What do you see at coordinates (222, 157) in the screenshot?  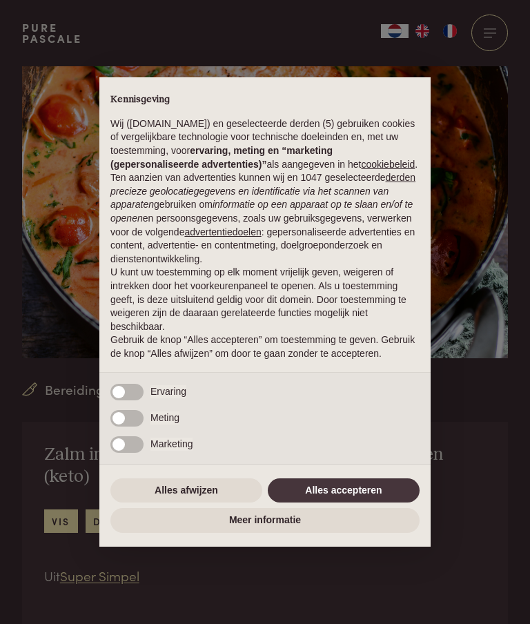 I see `strong: ervaring, meting en “marketing (gepersonaliseerde advertenties)”` at bounding box center [222, 157].